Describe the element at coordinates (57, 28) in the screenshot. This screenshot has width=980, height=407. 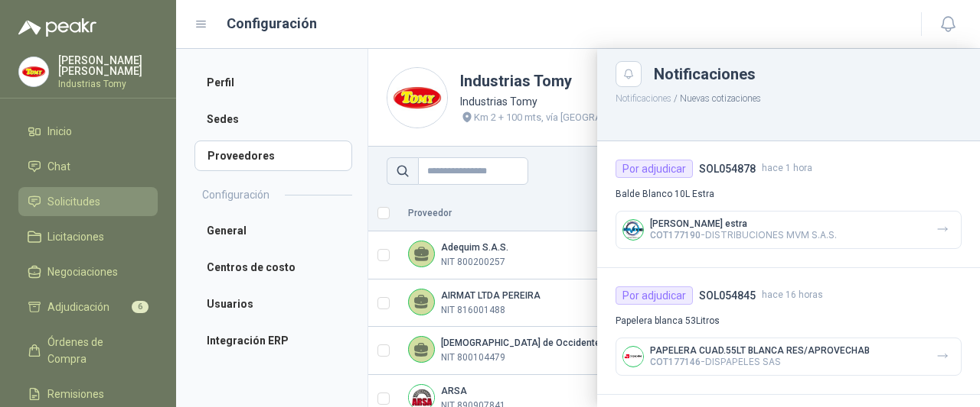
I see `img: Logo peakr` at that location.